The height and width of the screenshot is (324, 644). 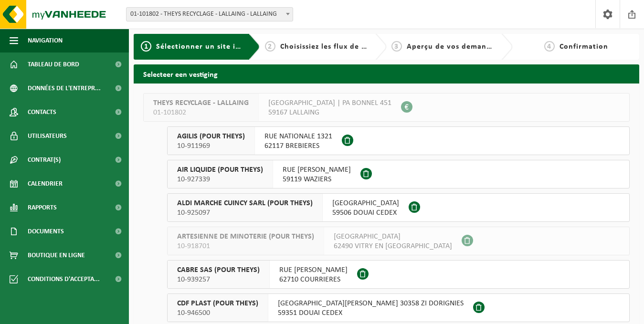 I want to click on span: THEYS RECYCLAGE - LALLAING, so click(x=201, y=103).